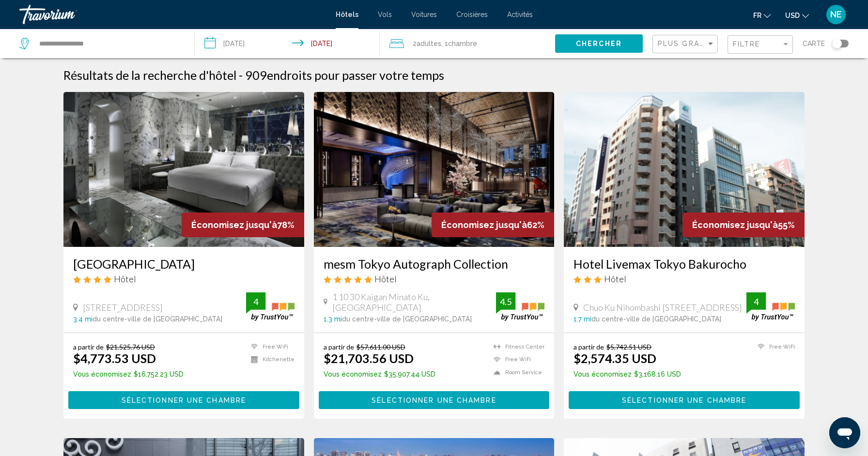 Image resolution: width=868 pixels, height=456 pixels. Describe the element at coordinates (615, 358) in the screenshot. I see `ins: $2,574.35 USD` at that location.